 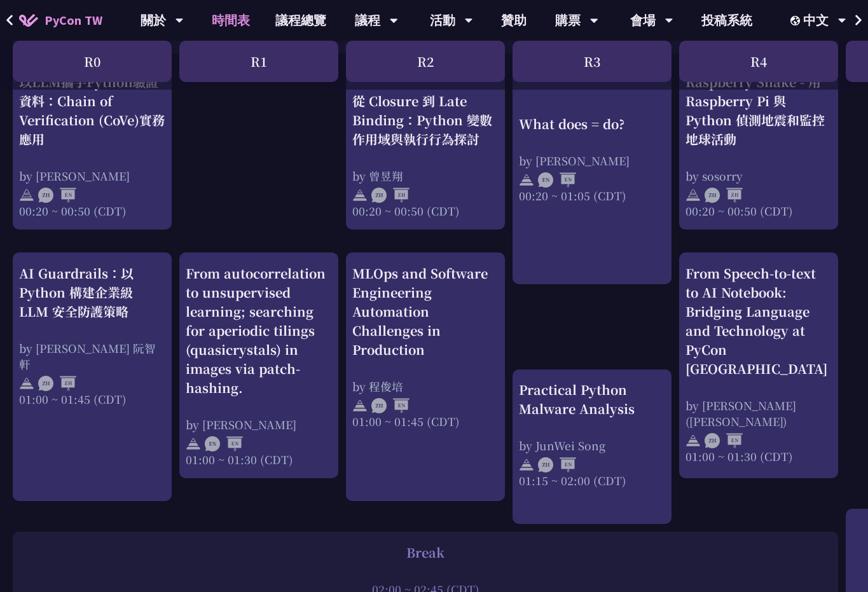 I want to click on div: From autocorrelation to unsupervised learning; searching for aperiodic tilings (quasicrystals) in..., so click(x=259, y=331).